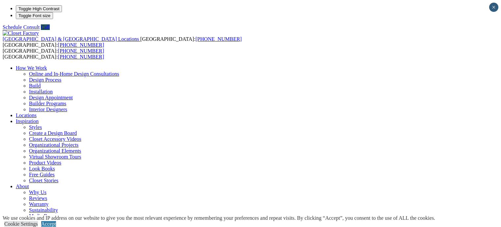 The height and width of the screenshot is (227, 501). Describe the element at coordinates (55, 157) in the screenshot. I see `a: Virtual Showroom Tours` at that location.